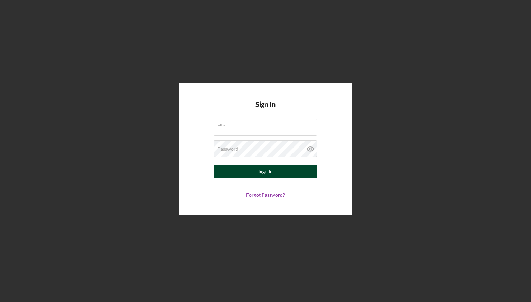 The width and height of the screenshot is (531, 302). What do you see at coordinates (266, 171) in the screenshot?
I see `div: Sign In` at bounding box center [266, 171].